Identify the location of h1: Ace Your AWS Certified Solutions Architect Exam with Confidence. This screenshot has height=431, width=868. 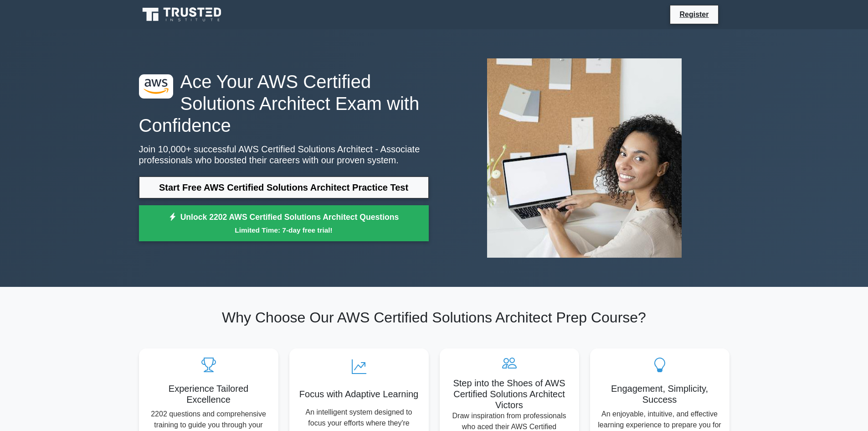
(283, 104).